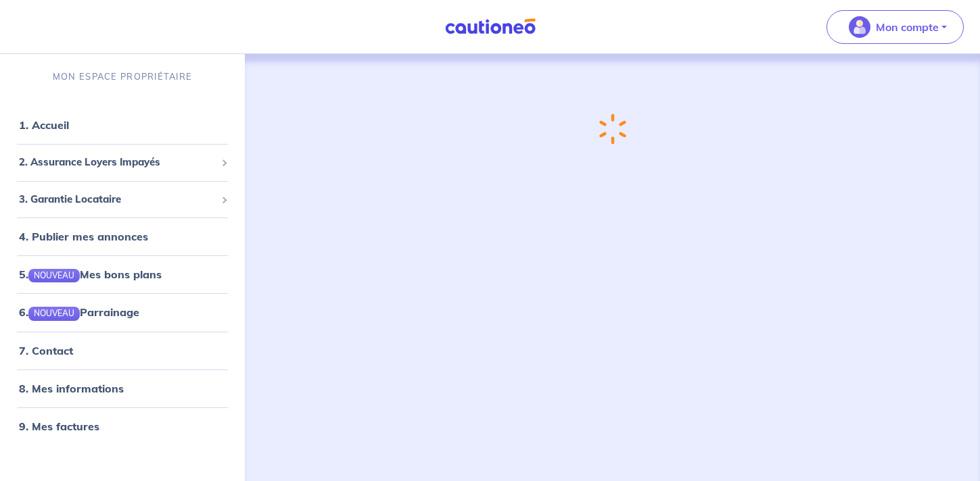 The image size is (980, 481). What do you see at coordinates (122, 237) in the screenshot?
I see `div: 4. Publier mes annonces` at bounding box center [122, 237].